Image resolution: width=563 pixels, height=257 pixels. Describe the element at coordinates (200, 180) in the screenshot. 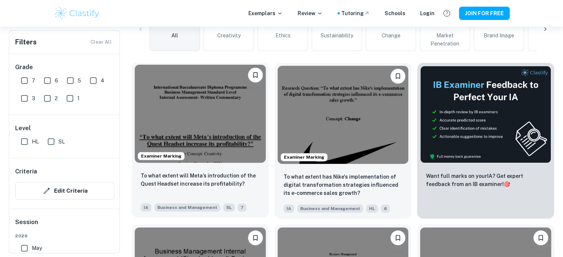

I see `p: To what extent will Meta’s introduction of the Quest Headset increase its profitability?` at that location.